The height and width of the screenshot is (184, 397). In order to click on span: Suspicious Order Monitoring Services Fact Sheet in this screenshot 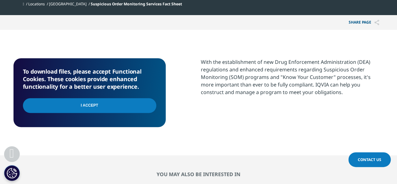, I will do `click(136, 4)`.